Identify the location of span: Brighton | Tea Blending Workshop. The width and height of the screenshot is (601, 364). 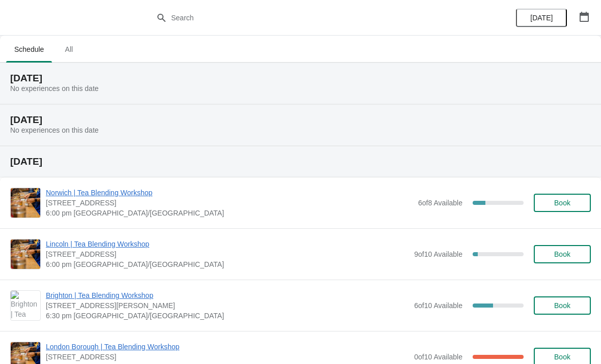
(227, 295).